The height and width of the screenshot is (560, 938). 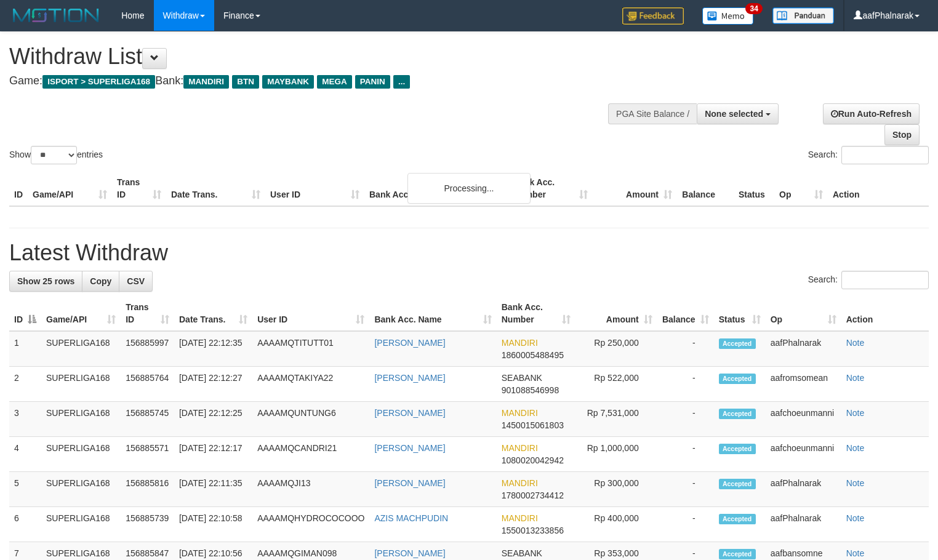 I want to click on img: panduan.png, so click(x=803, y=16).